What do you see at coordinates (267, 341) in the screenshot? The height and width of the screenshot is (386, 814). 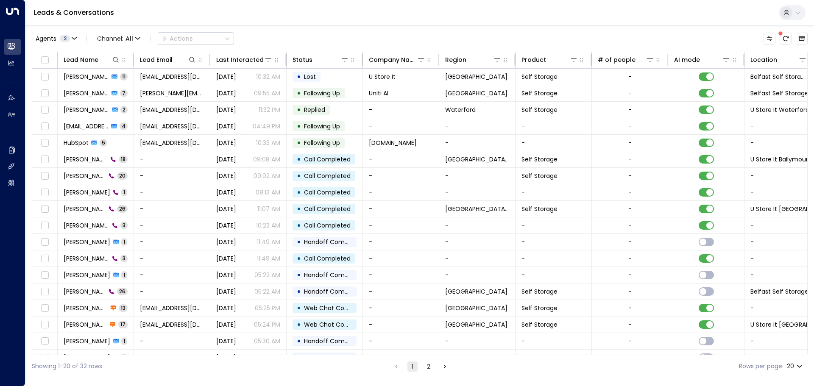 I see `p: 05:30 AM` at bounding box center [267, 341].